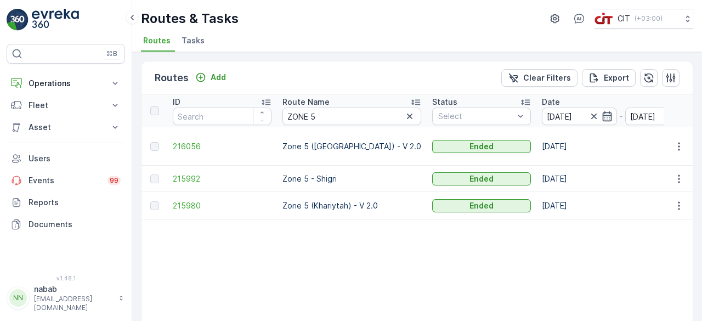 This screenshot has width=702, height=321. What do you see at coordinates (157, 41) in the screenshot?
I see `span: Routes` at bounding box center [157, 41].